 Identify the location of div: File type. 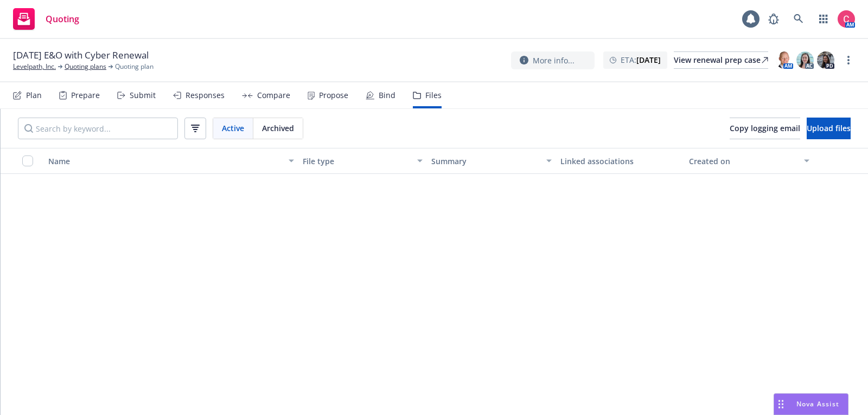
(357, 161).